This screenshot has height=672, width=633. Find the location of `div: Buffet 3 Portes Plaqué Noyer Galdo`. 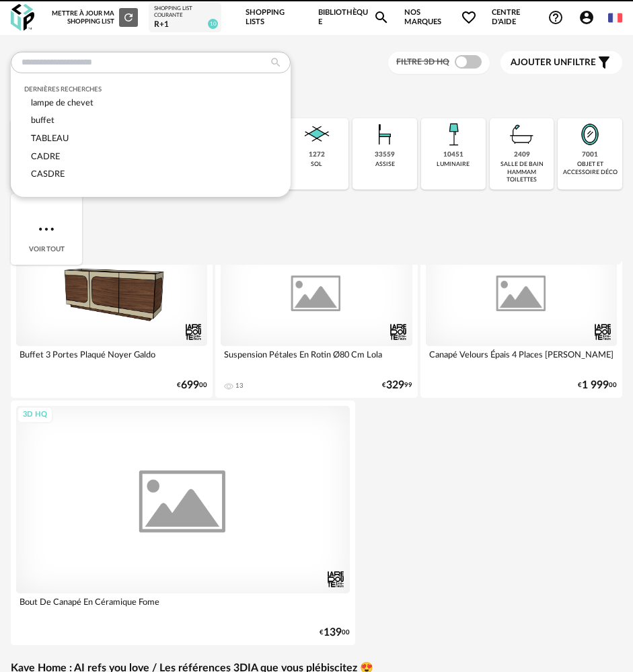

div: Buffet 3 Portes Plaqué Noyer Galdo is located at coordinates (111, 360).